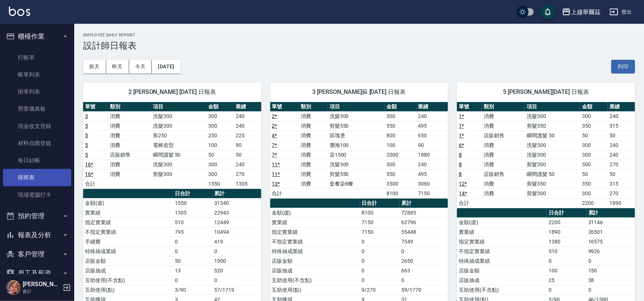 The height and width of the screenshot is (301, 644). What do you see at coordinates (95, 66) in the screenshot?
I see `button: 前天` at bounding box center [95, 66].